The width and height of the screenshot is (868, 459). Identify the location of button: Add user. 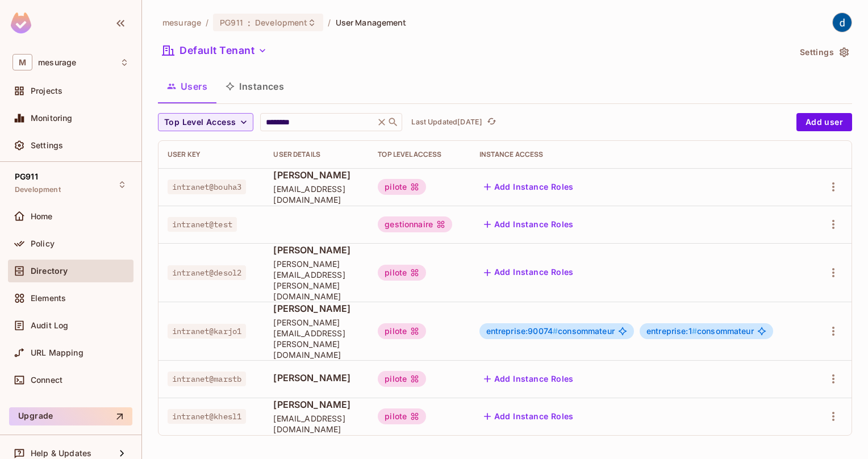
(824, 122).